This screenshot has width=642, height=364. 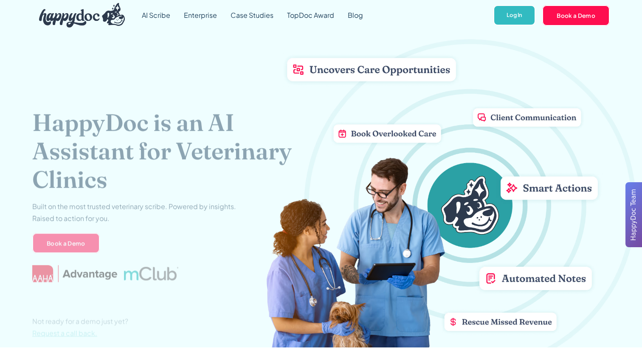 I want to click on span: Request a call back., so click(x=64, y=333).